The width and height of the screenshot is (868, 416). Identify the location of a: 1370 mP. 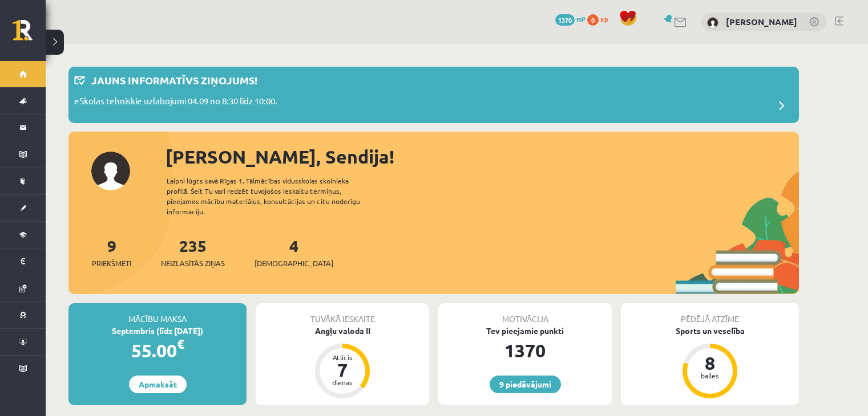
(570, 19).